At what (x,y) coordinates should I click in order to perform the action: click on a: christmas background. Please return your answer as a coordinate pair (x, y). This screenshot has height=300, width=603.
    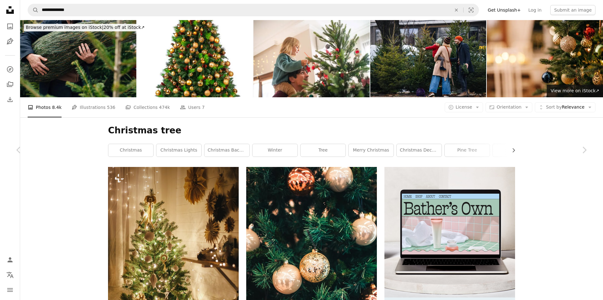
    Looking at the image, I should click on (227, 151).